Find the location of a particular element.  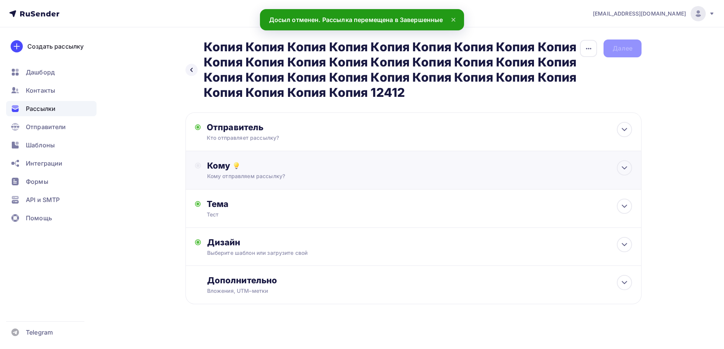

span: Формы is located at coordinates (37, 182).